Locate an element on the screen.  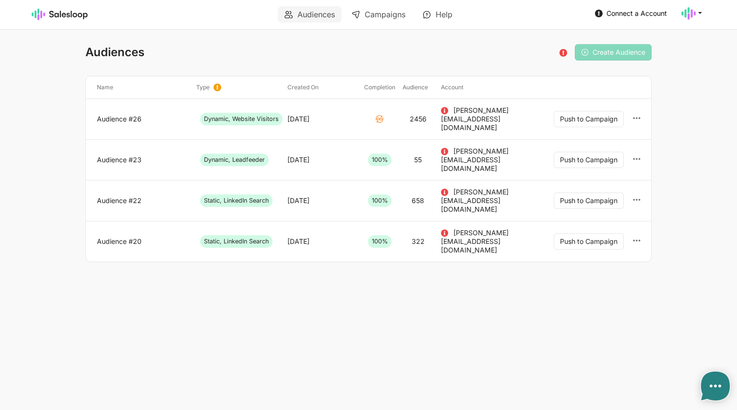
div: Account is located at coordinates (483, 87).